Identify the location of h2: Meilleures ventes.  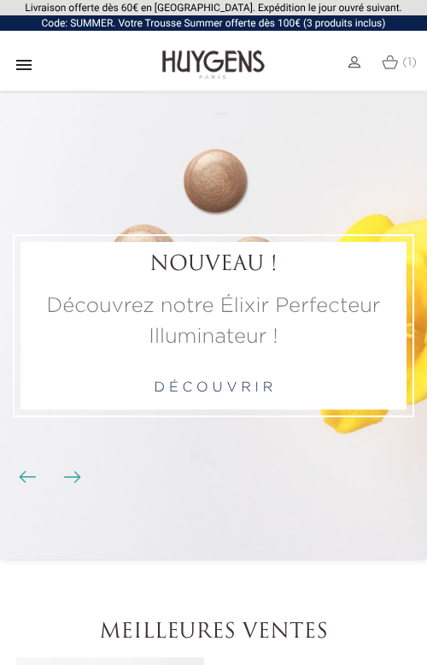
(214, 632).